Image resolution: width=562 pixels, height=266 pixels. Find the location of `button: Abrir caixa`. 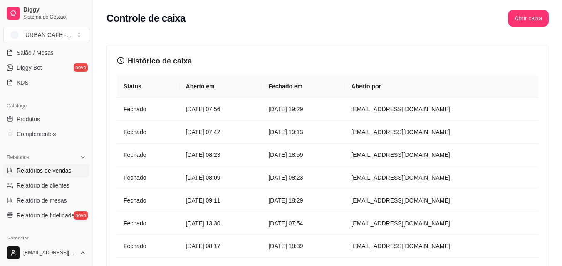

button: Abrir caixa is located at coordinates (528, 18).